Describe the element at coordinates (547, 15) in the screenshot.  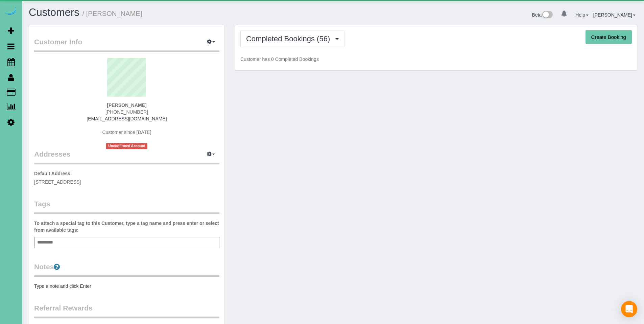
I see `img: New interface` at that location.